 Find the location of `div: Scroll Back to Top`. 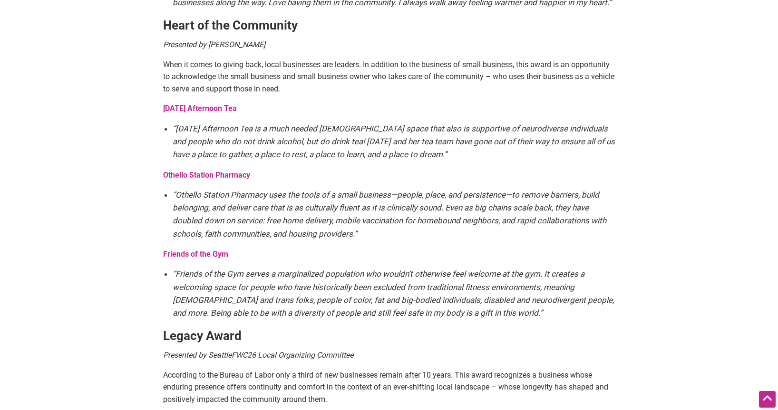

div: Scroll Back to Top is located at coordinates (768, 399).